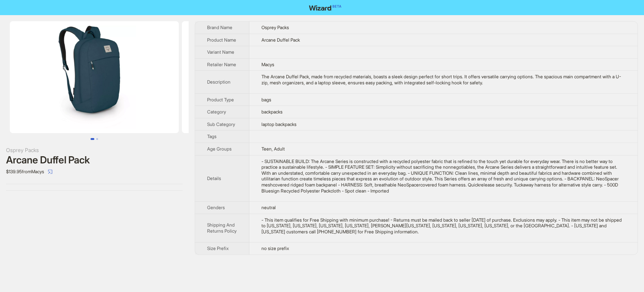 This screenshot has height=292, width=644. Describe the element at coordinates (94, 160) in the screenshot. I see `div: Arcane Duffel Pack` at that location.